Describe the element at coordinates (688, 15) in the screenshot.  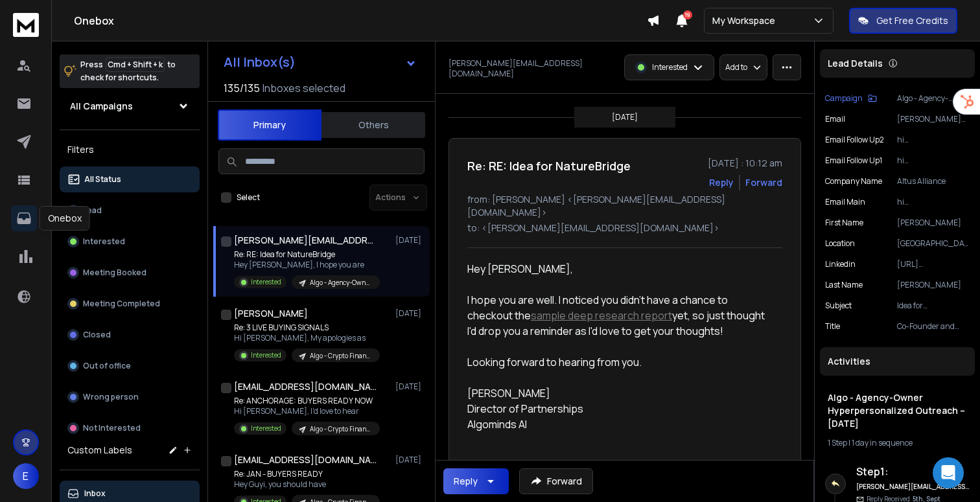
I see `span: 19` at that location.